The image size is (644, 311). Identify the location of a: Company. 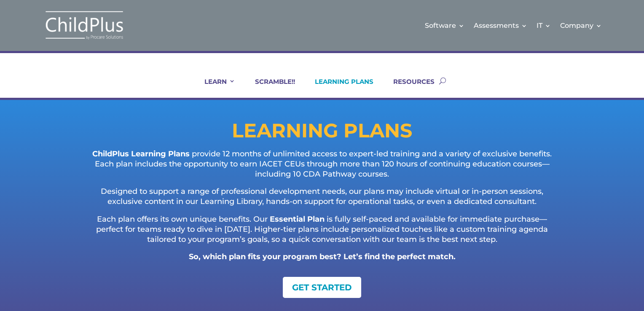
(581, 25).